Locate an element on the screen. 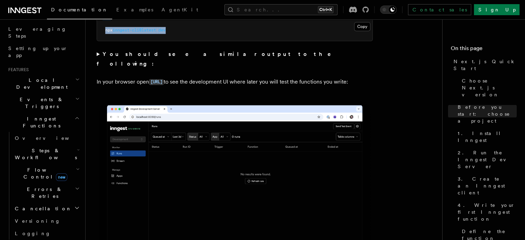 The image size is (525, 240). span: dev is located at coordinates (162, 30).